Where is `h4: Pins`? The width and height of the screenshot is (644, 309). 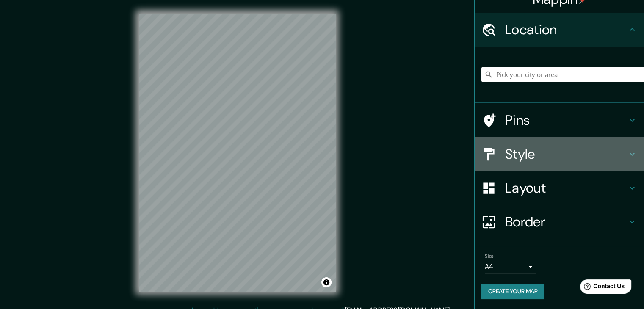
h4: Pins is located at coordinates (566, 120).